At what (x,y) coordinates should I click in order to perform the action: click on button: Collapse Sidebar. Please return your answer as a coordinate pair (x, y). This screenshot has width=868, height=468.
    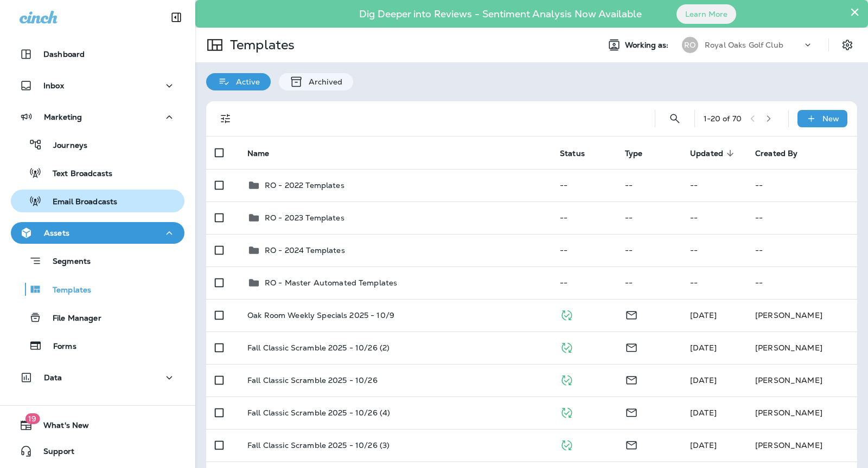
    Looking at the image, I should click on (176, 17).